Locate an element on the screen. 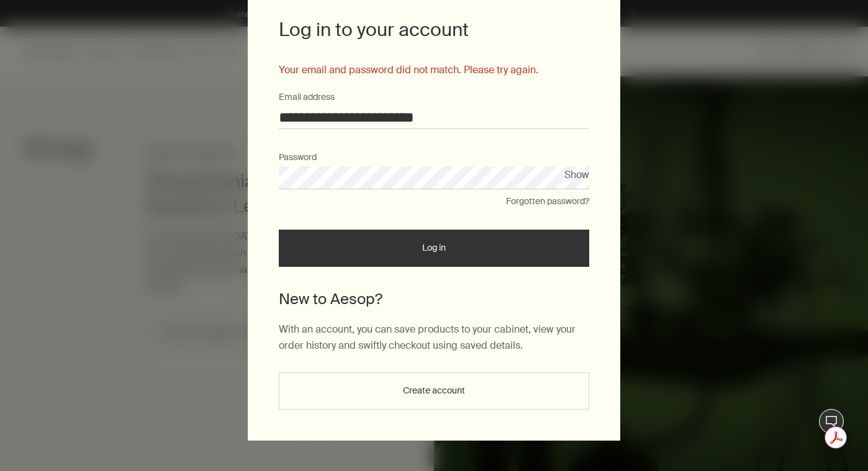 The width and height of the screenshot is (868, 471). div: Your email and password did not match. Please try again. is located at coordinates (434, 69).